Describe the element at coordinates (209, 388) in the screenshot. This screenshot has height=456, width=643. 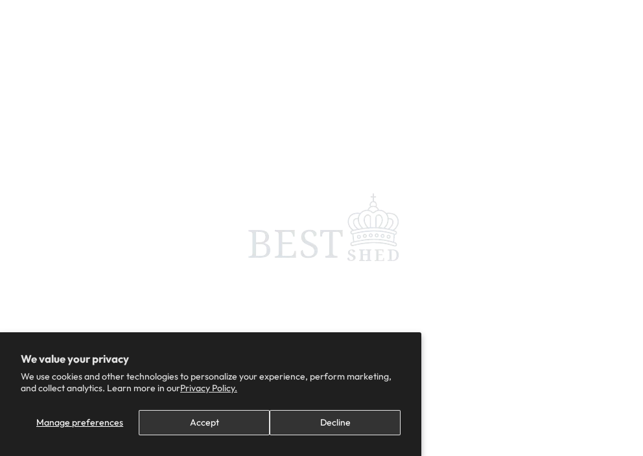
I see `a: Privacy Policy.` at that location.